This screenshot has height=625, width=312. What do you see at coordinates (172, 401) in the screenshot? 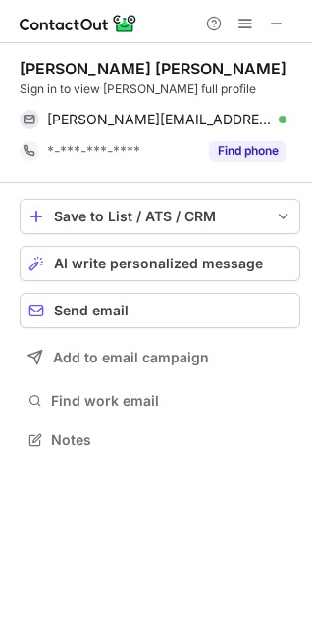
I see `span: Find work email` at bounding box center [172, 401].